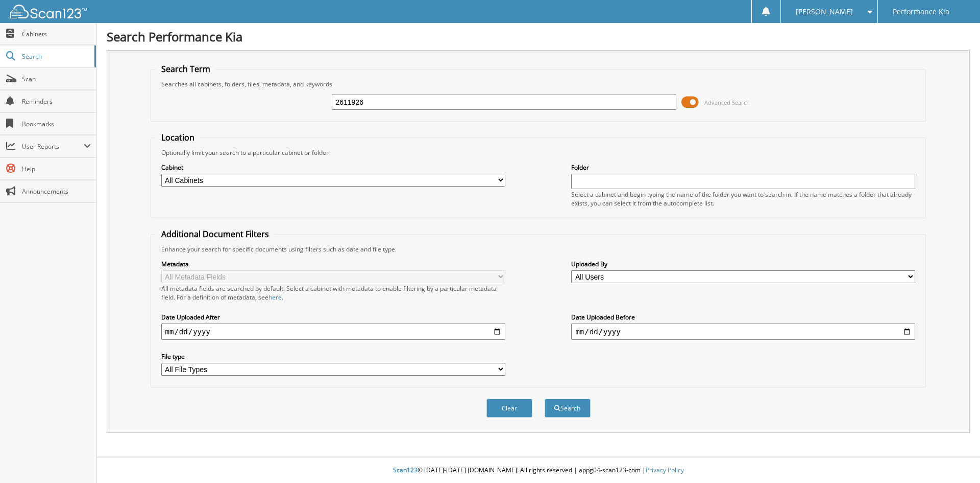  Describe the element at coordinates (955, 458) in the screenshot. I see `div: Chat Widget` at that location.